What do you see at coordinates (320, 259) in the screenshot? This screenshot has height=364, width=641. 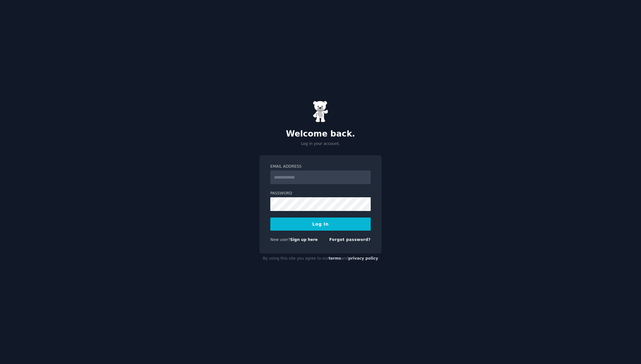 I see `div: By using this site you agree to our and` at bounding box center [320, 259].